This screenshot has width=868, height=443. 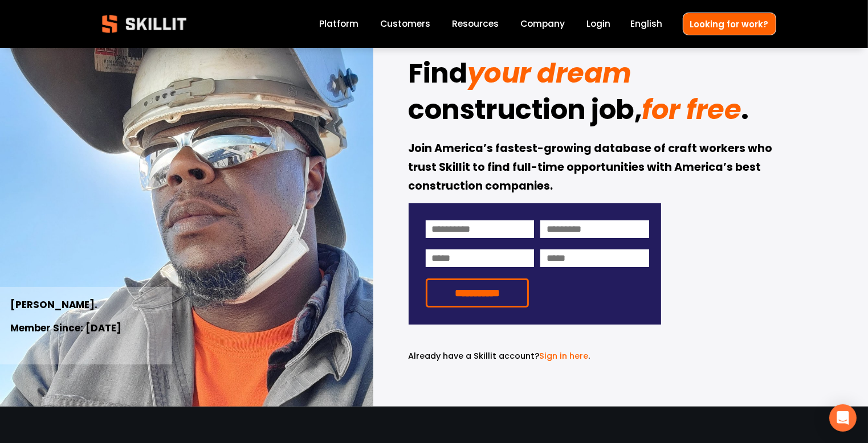 I want to click on span: English, so click(x=646, y=23).